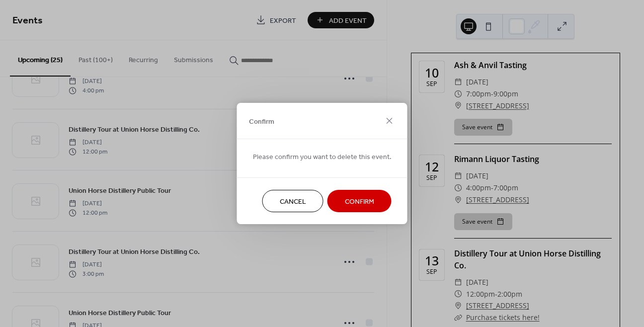 Image resolution: width=644 pixels, height=327 pixels. What do you see at coordinates (292, 201) in the screenshot?
I see `button: Cancel` at bounding box center [292, 201].